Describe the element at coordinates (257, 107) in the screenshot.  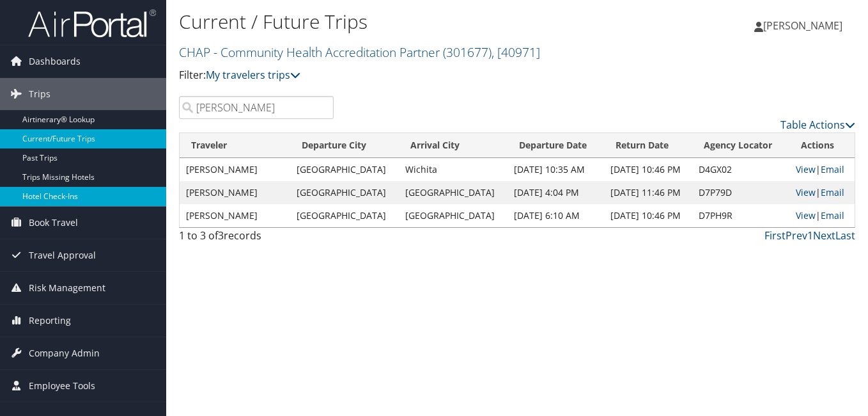
I see `input: Search Traveler or Arrival City` at that location.